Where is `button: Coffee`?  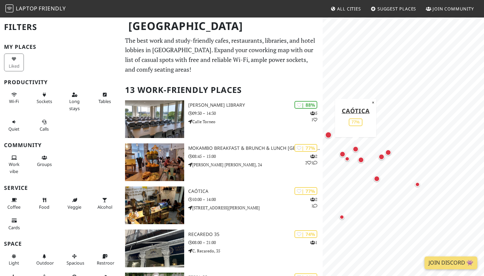
button: Coffee is located at coordinates (14, 203).